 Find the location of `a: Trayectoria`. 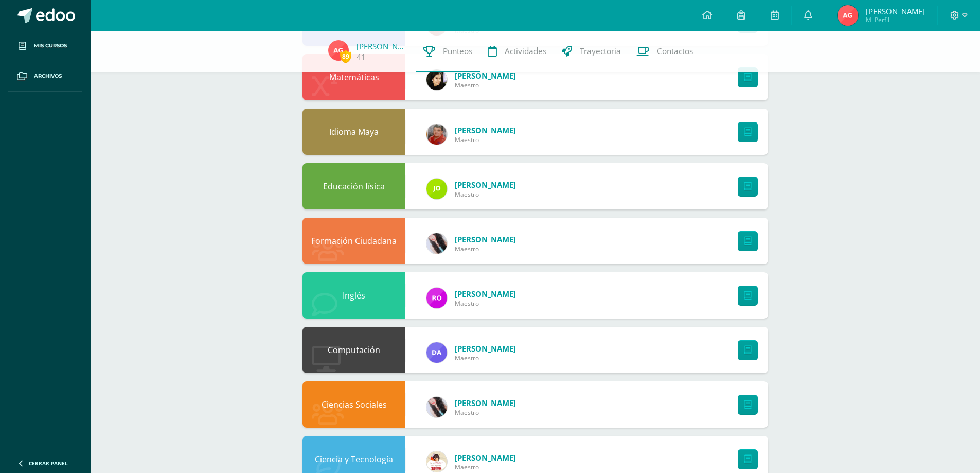

a: Trayectoria is located at coordinates (591, 52).